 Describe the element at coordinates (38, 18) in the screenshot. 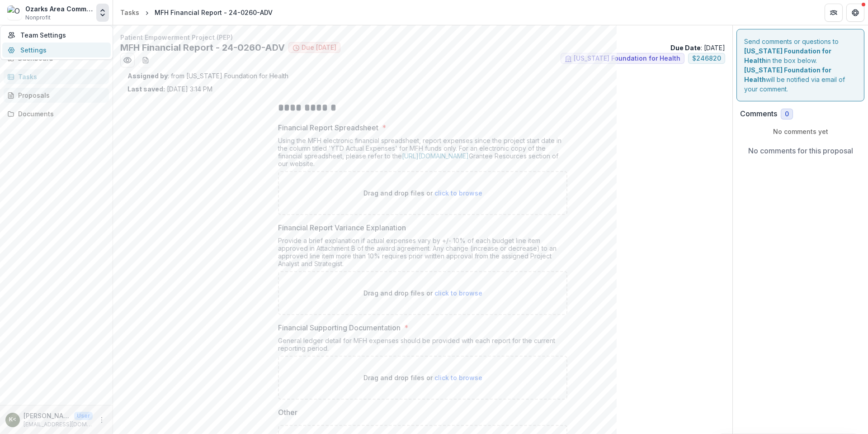

I see `span: Nonprofit` at that location.